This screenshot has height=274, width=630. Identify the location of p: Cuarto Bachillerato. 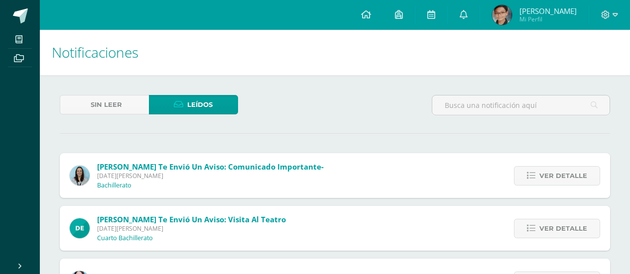
(125, 238).